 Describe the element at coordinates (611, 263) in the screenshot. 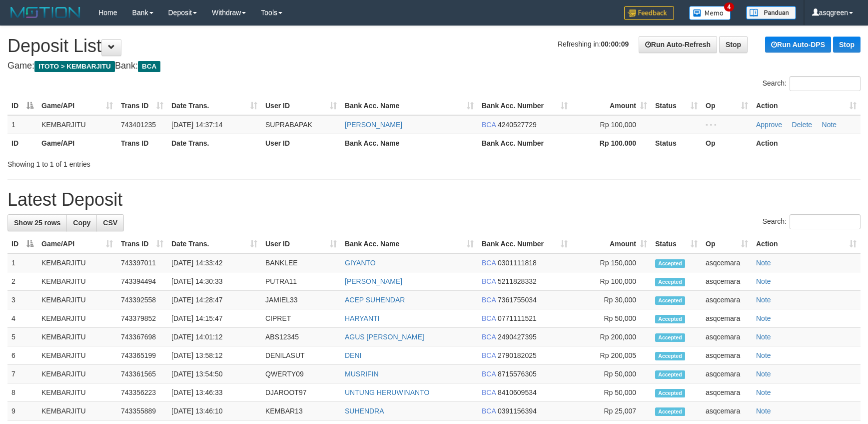

I see `td: Rp 150,000` at that location.